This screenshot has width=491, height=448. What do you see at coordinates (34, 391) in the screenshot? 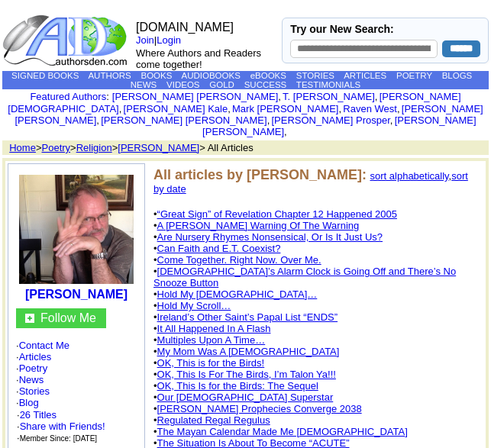
I see `a: Stories` at bounding box center [34, 391].